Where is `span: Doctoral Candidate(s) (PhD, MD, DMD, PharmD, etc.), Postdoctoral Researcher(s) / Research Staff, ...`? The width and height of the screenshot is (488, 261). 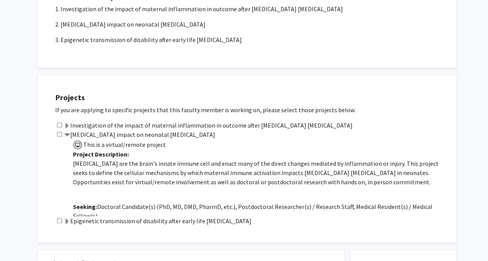
span: Doctoral Candidate(s) (PhD, MD, DMD, PharmD, etc.), Postdoctoral Researcher(s) / Research Staff, ... is located at coordinates (253, 212).